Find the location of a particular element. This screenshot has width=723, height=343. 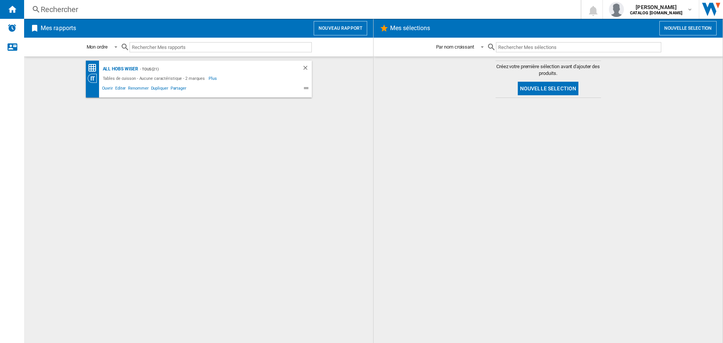

div: Rechercher is located at coordinates (301, 9).